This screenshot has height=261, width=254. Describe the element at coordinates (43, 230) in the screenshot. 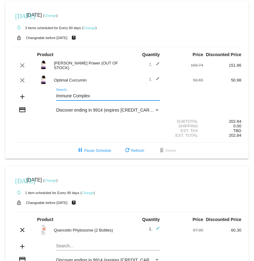

I see `img: QuerectinP.png` at that location.